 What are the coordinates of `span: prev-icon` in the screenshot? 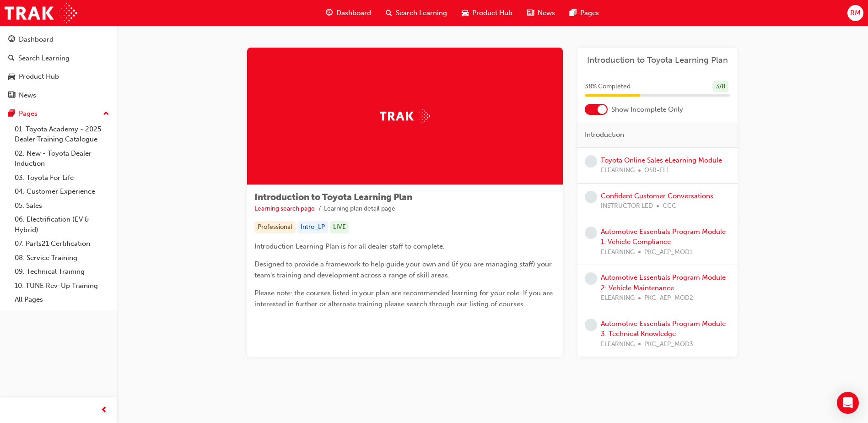 It's located at (104, 410).